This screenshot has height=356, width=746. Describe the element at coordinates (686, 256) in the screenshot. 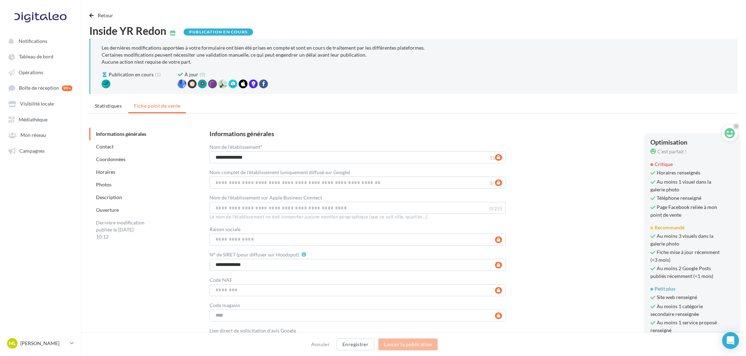

I see `span: Fiche mise à jour récemment (<3 mois)` at that location.